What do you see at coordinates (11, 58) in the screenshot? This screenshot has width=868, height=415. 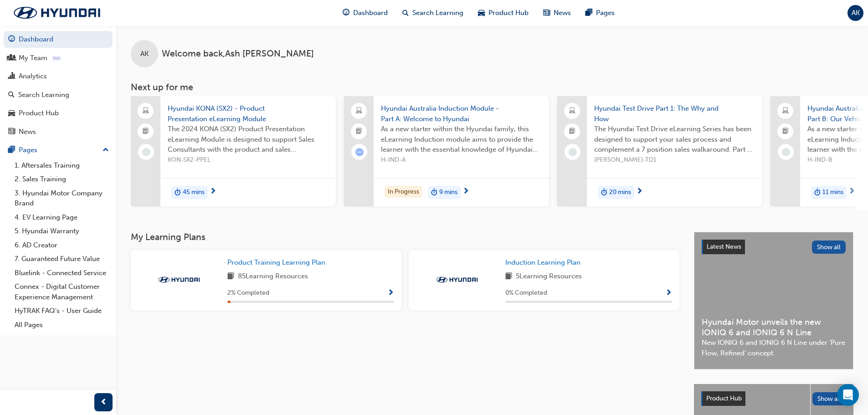 I see `span: people-icon` at bounding box center [11, 58].